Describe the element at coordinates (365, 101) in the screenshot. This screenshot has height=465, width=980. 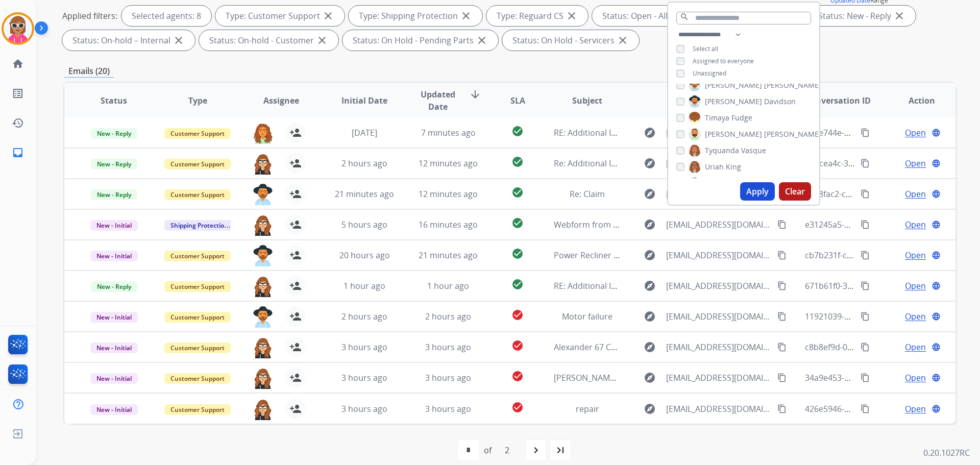
I see `span: Initial Date` at that location.